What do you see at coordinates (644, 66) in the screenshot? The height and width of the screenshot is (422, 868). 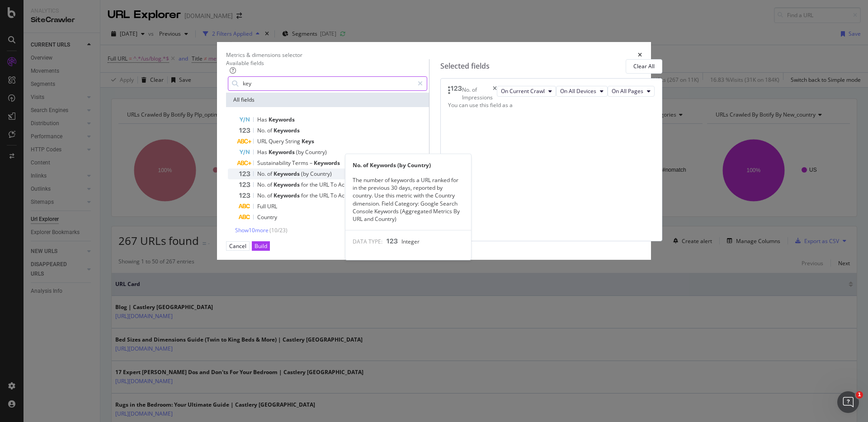 I see `button: Clear All` at bounding box center [644, 66].